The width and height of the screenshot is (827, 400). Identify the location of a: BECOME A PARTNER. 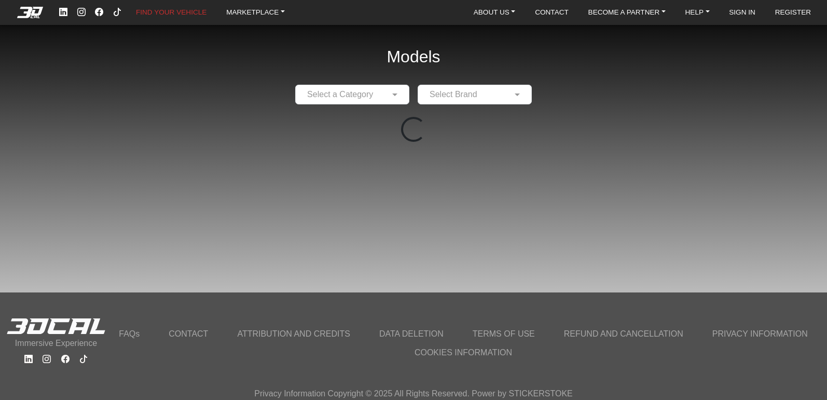
(627, 12).